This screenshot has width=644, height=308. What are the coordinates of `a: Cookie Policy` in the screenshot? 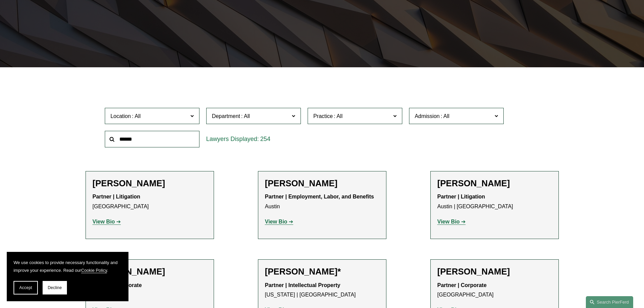 It's located at (94, 270).